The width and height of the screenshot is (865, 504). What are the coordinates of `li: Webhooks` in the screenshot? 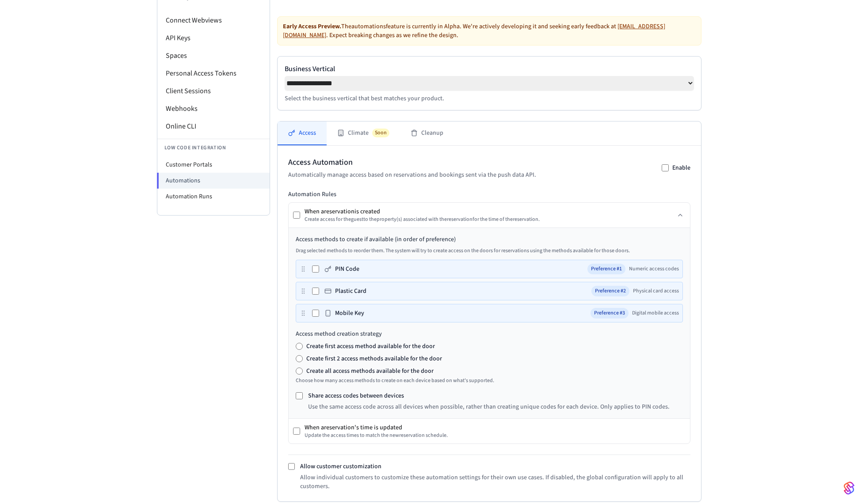 It's located at (214, 109).